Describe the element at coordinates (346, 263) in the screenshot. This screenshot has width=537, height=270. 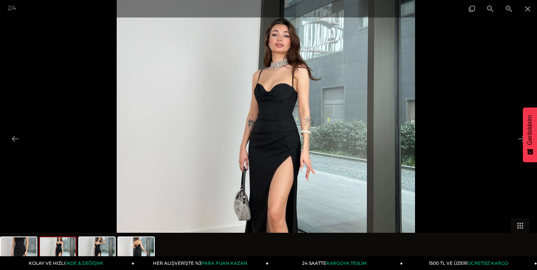
I see `span: KARGOYA TESLİM` at that location.